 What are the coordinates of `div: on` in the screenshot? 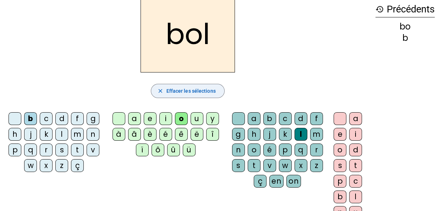 It's located at (293, 181).